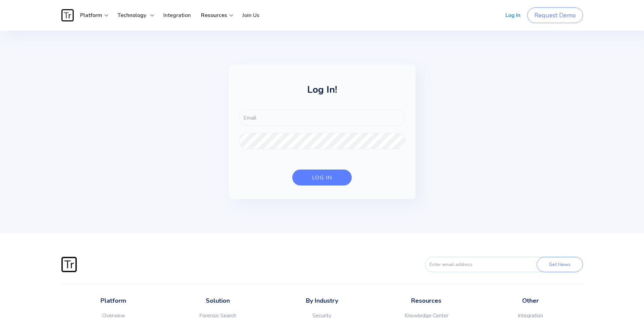 The height and width of the screenshot is (318, 644). Describe the element at coordinates (487, 264) in the screenshot. I see `input: Enter email address` at that location.